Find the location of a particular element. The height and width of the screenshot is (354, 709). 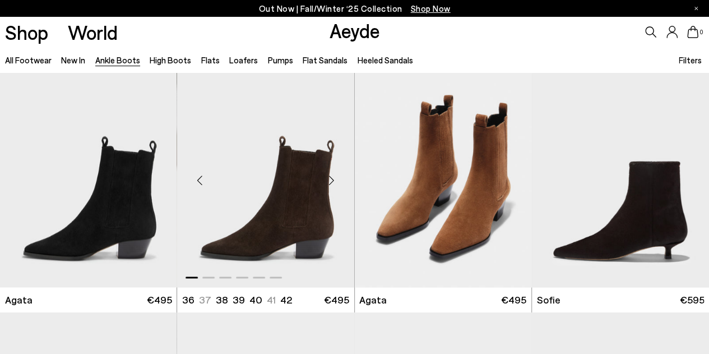

a: Ankle Boots is located at coordinates (118, 60).